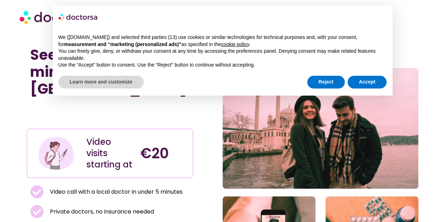 The height and width of the screenshot is (222, 445). I want to click on h4: €20, so click(164, 153).